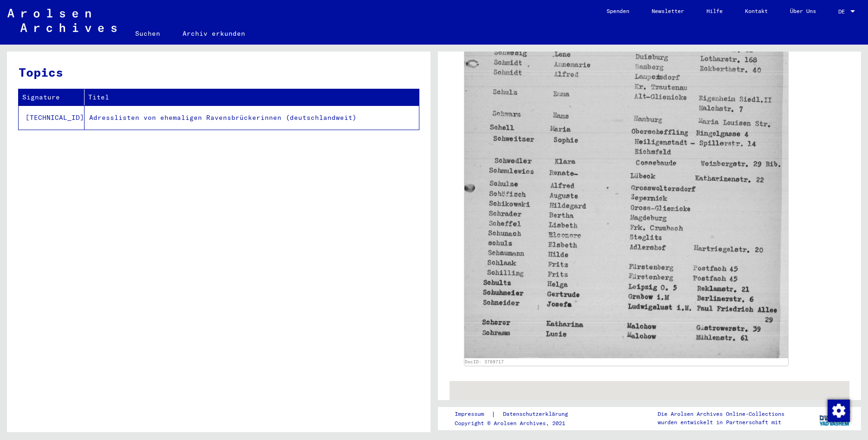  I want to click on a: Suchen, so click(147, 34).